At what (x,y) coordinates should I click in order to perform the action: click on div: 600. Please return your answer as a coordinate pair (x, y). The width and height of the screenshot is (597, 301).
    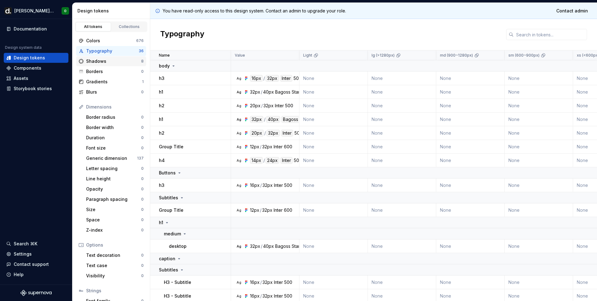
    Looking at the image, I should click on (288, 210).